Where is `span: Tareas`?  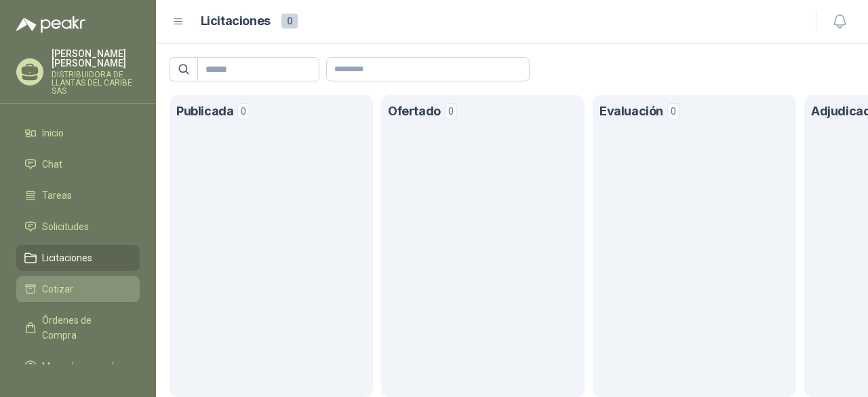
span: Tareas is located at coordinates (57, 195).